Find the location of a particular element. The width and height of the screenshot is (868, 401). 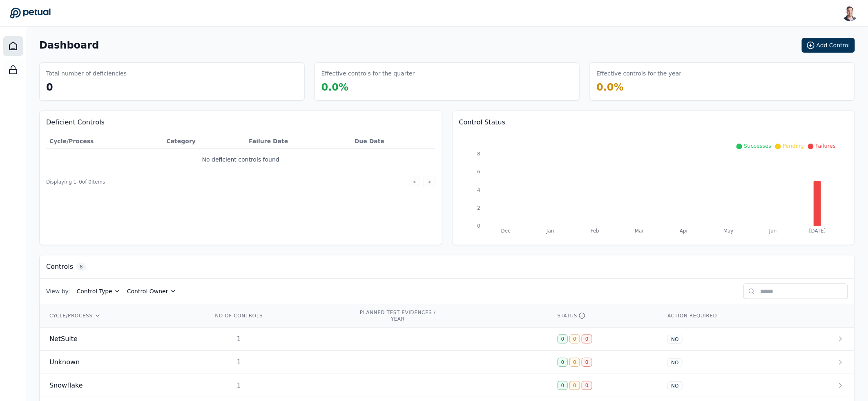

a: Dashboard is located at coordinates (13, 46).